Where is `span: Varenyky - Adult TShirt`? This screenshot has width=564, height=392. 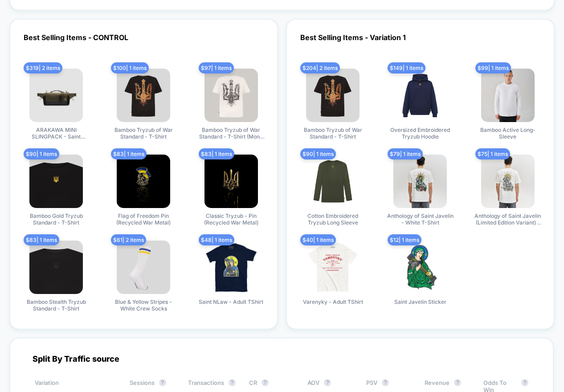 span: Varenyky - Adult TShirt is located at coordinates (333, 305).